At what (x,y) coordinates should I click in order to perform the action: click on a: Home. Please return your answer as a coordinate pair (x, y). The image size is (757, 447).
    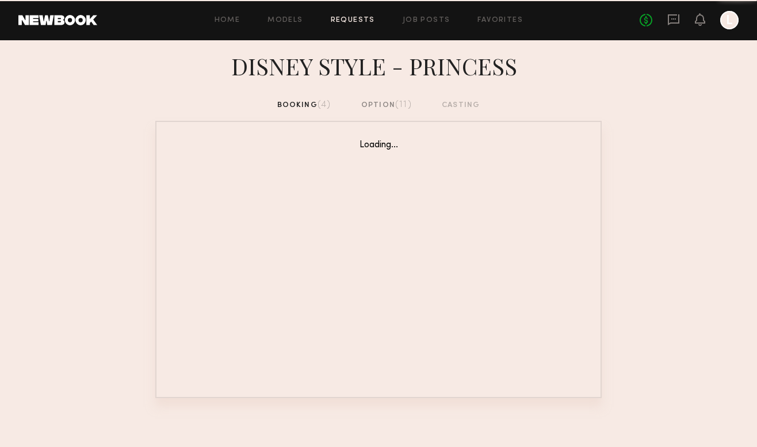
    Looking at the image, I should click on (227, 20).